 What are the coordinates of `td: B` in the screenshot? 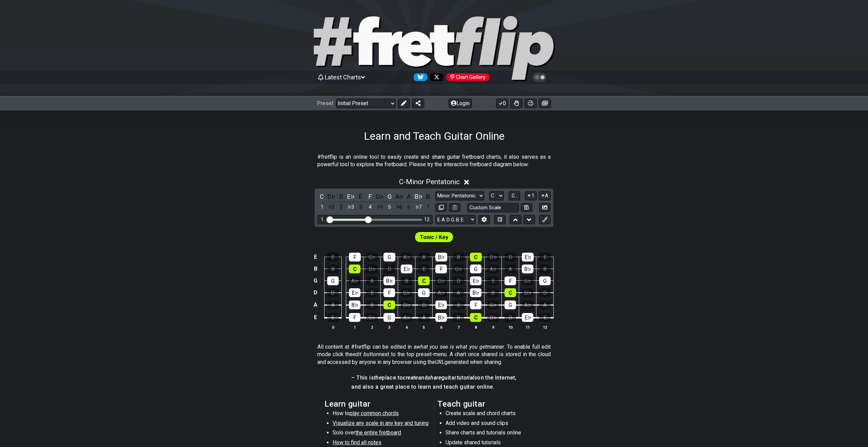 It's located at (315, 268).